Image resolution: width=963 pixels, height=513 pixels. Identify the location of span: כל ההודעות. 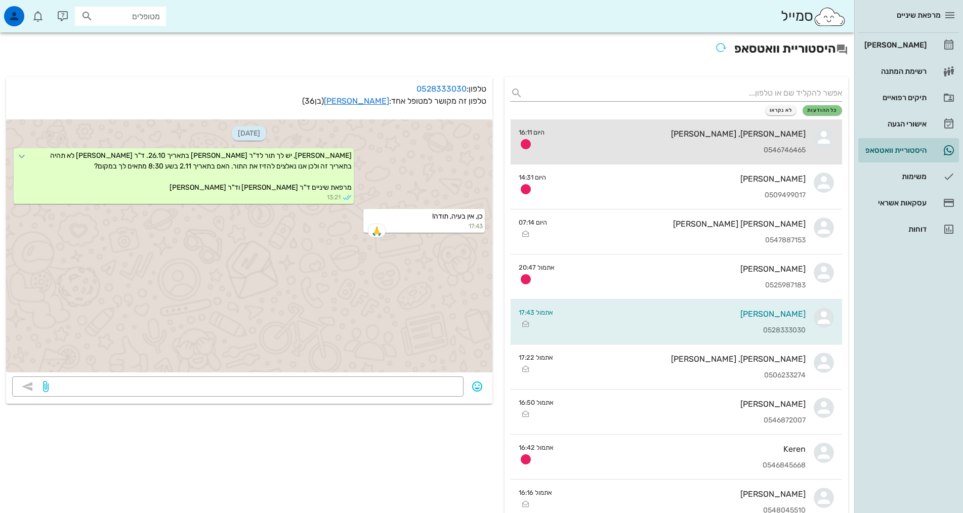
(822, 110).